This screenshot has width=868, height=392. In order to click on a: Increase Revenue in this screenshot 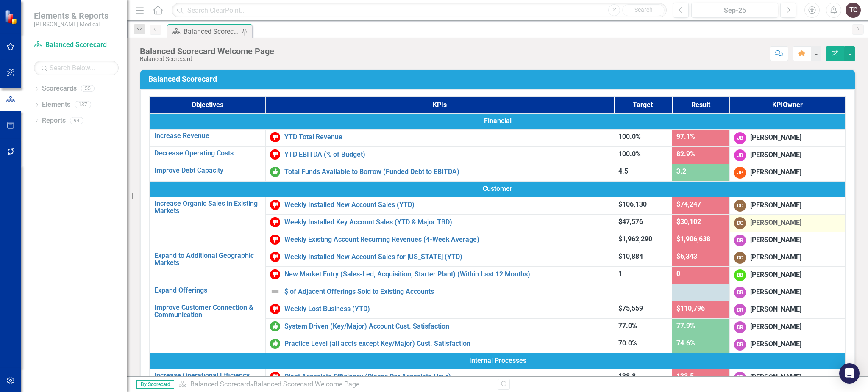, I will do `click(207, 136)`.